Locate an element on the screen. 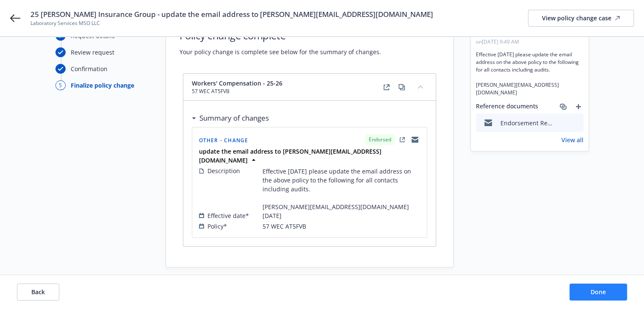 The image size is (644, 309). span: Laboratory Services MSO LLC is located at coordinates (232, 23).